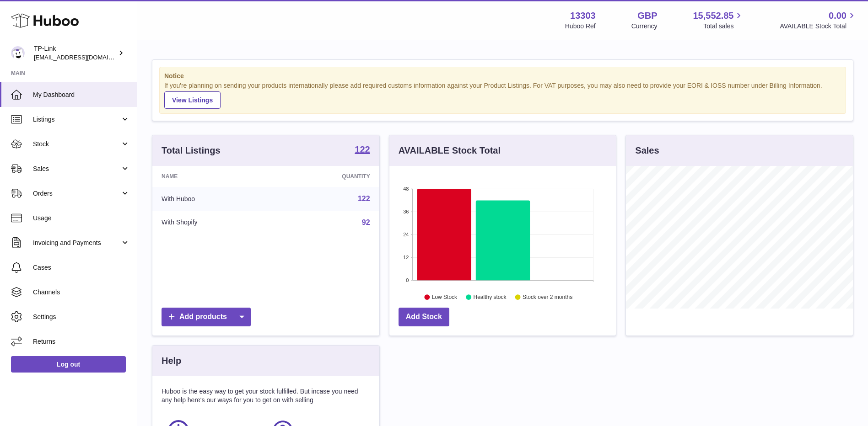 This screenshot has width=868, height=426. What do you see at coordinates (81, 267) in the screenshot?
I see `span: Cases` at bounding box center [81, 267].